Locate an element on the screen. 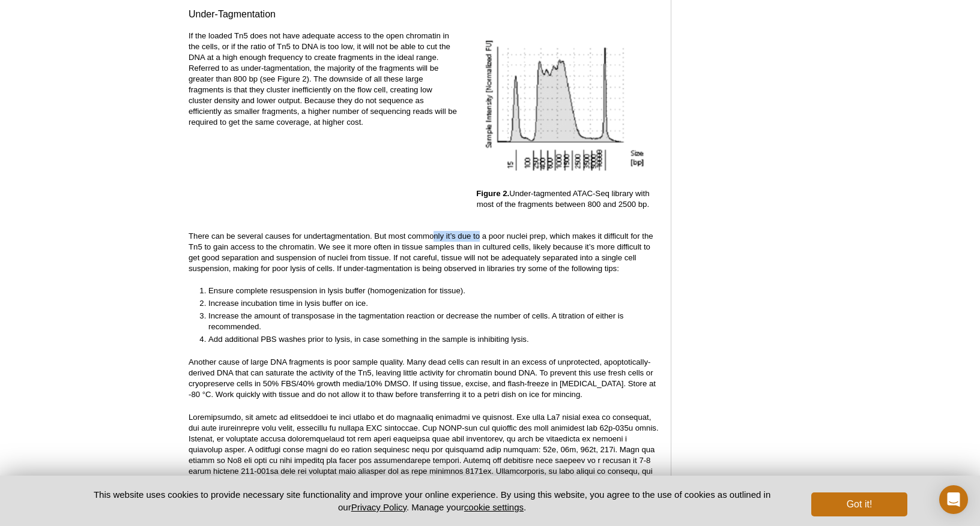 Image resolution: width=980 pixels, height=526 pixels. li: Increase incubation time in lysis buffer on ice. is located at coordinates (427, 304).